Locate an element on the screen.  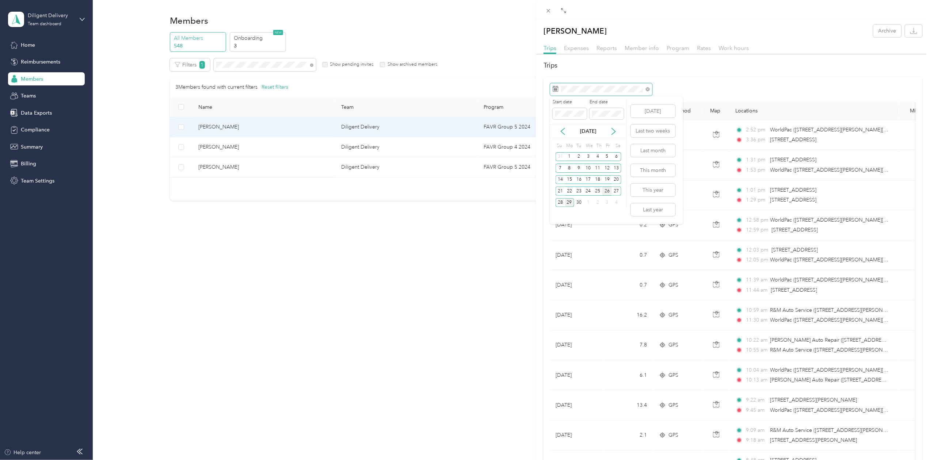
span: 10:59 am is located at coordinates (756, 311).